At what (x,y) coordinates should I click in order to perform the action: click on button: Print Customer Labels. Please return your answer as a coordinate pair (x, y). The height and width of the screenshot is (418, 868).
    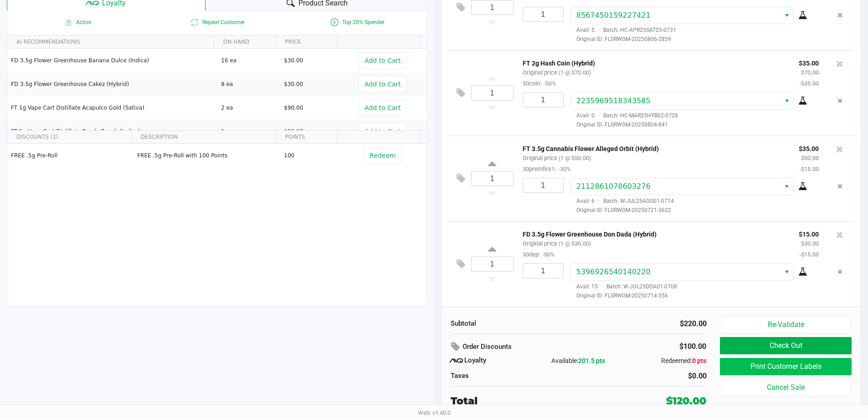
    Looking at the image, I should click on (785, 367).